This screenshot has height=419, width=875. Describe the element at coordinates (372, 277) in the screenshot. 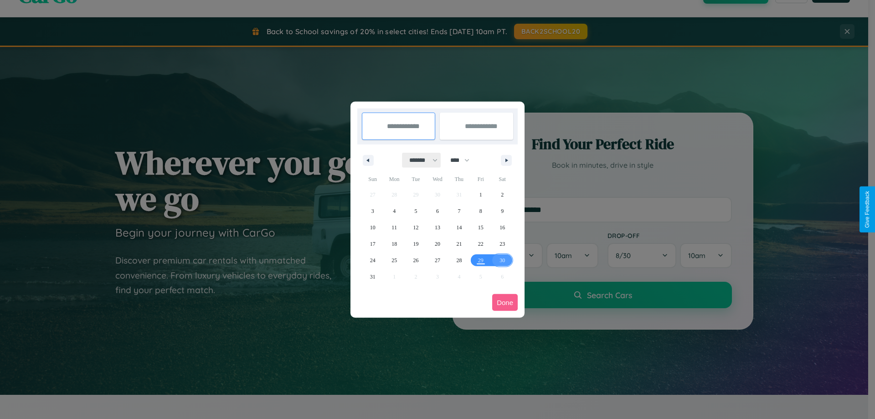

I see `button: 31` at that location.